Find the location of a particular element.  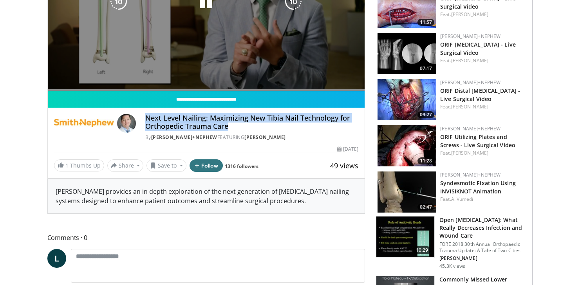

img: 0894b3a2-b95c-4996-9ca1-01f3d1055ee3.150x105_q85_crop-smart_upscale.jpg is located at coordinates (407, 100).